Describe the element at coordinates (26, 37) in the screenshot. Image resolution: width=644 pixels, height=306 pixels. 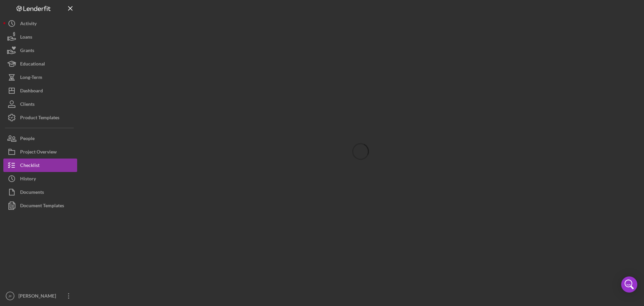
I see `div: Loans` at that location.